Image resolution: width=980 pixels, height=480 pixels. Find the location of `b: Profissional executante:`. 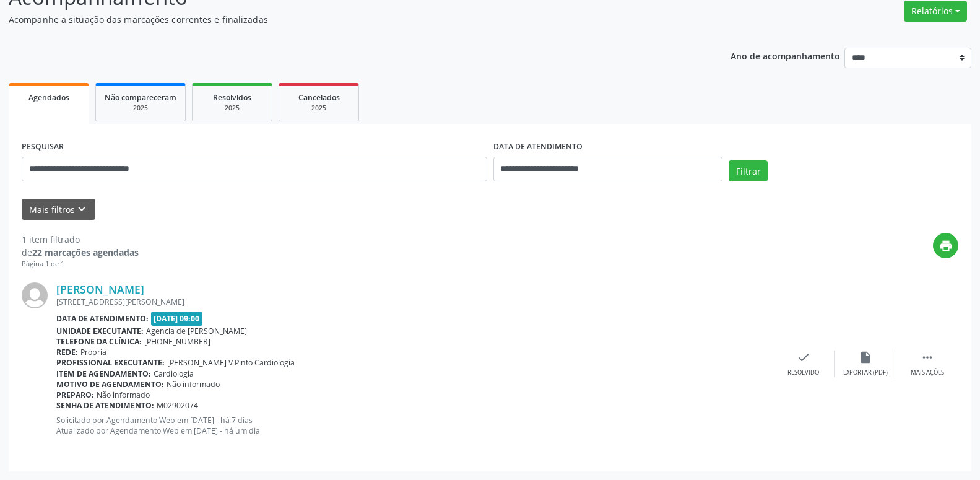

b: Profissional executante: is located at coordinates (110, 362).